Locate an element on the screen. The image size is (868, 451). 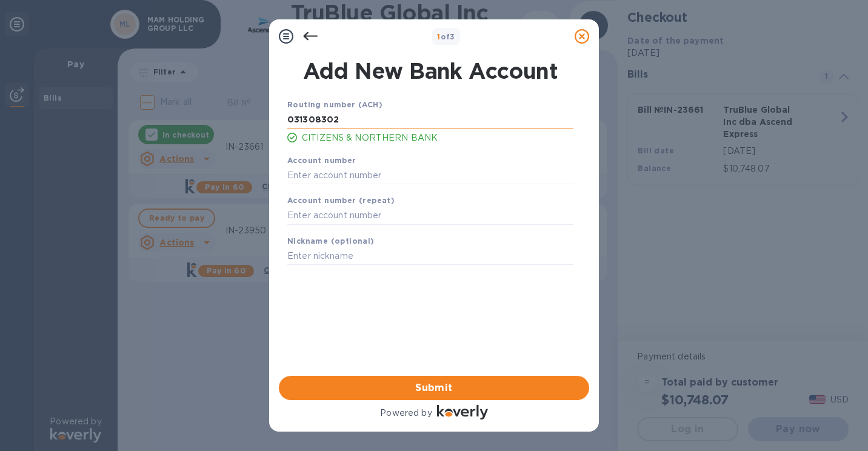
button: Submit is located at coordinates (434, 388).